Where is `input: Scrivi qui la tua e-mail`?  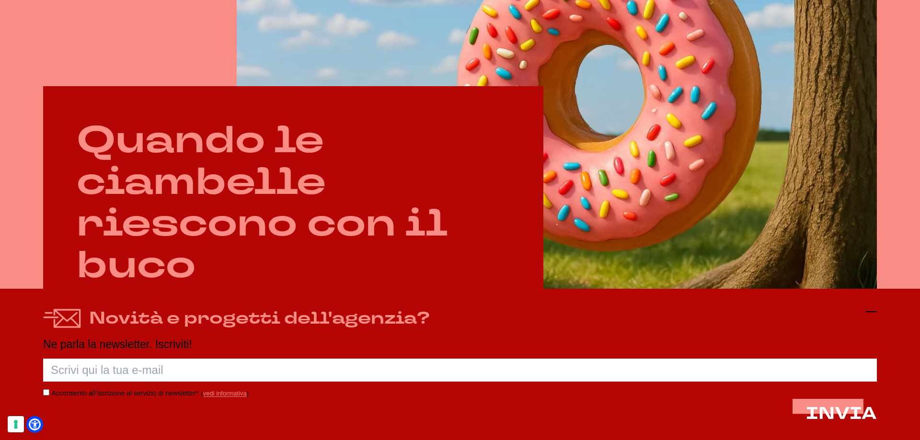 input: Scrivi qui la tua e-mail is located at coordinates (460, 370).